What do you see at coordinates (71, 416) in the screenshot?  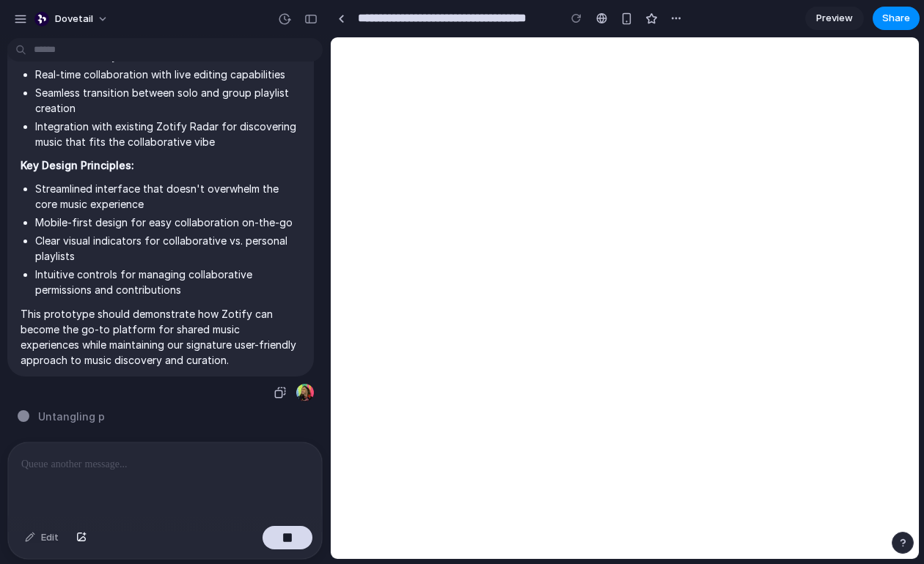 I see `span: Untangling p` at bounding box center [71, 416].